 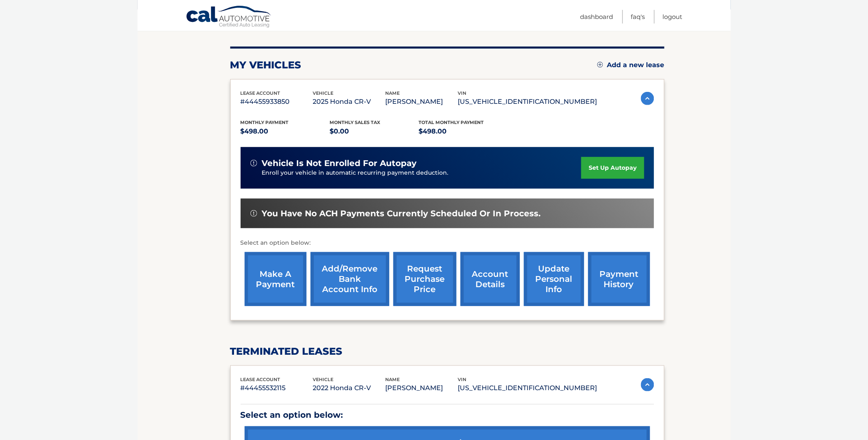 What do you see at coordinates (673, 17) in the screenshot?
I see `a: Logout` at bounding box center [673, 17].